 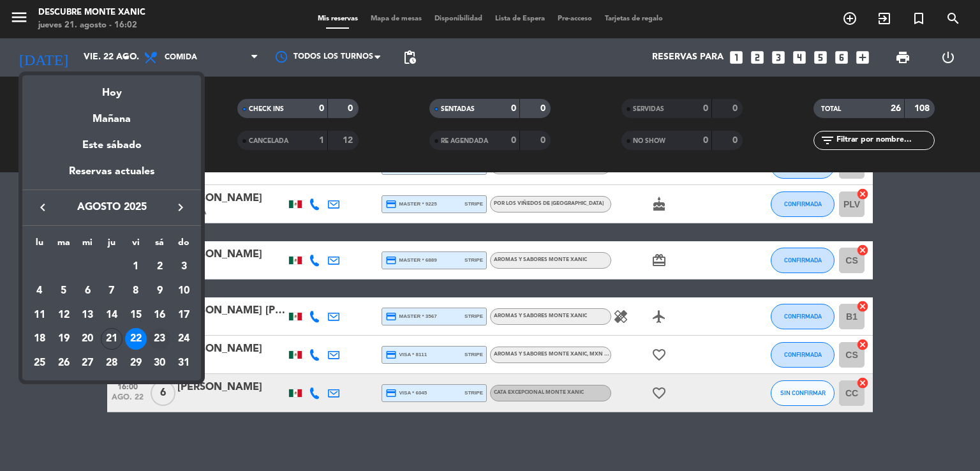 What do you see at coordinates (112, 207) in the screenshot?
I see `span: agosto 2025` at bounding box center [112, 207].